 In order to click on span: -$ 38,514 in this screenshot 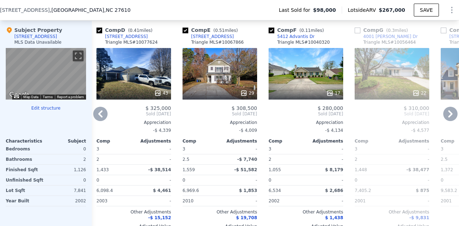, I will do `click(159, 170)`.